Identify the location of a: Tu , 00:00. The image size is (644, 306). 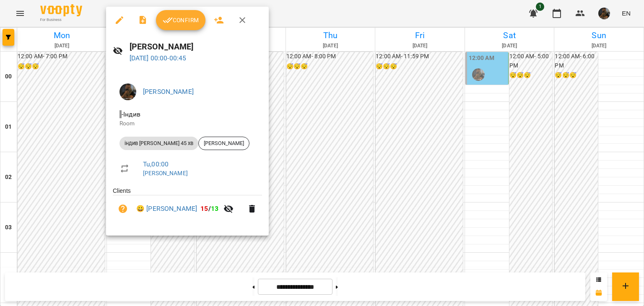
(156, 164).